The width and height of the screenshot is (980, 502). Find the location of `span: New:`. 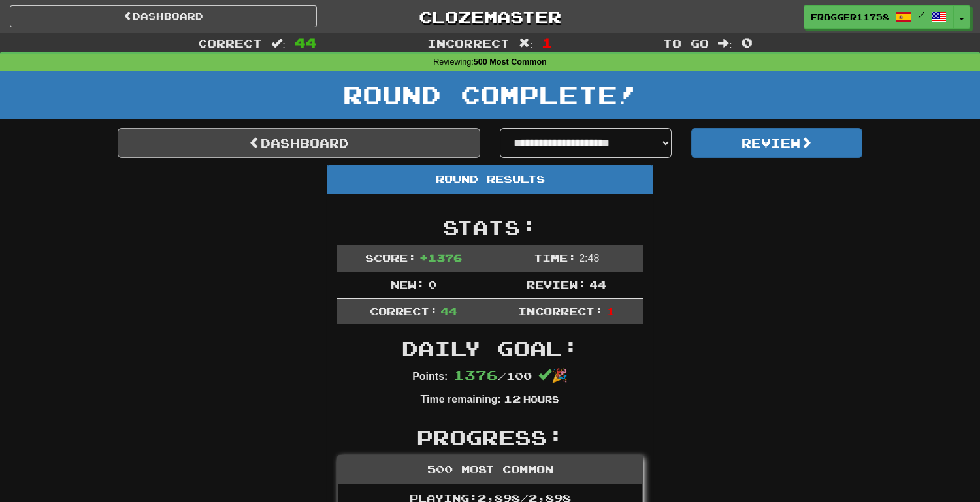

span: New: is located at coordinates (408, 284).